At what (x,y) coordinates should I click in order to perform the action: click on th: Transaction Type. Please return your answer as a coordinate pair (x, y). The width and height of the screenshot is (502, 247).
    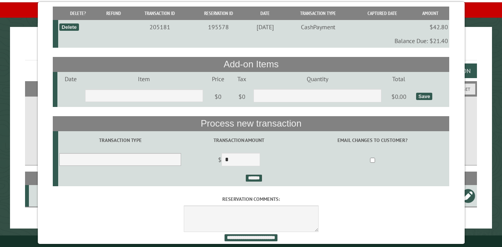
    Looking at the image, I should click on (317, 13).